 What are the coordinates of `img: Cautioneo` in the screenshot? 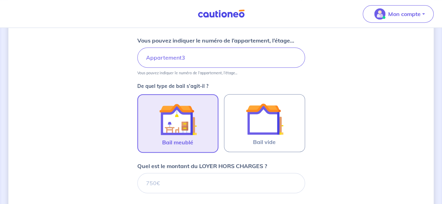 It's located at (221, 14).